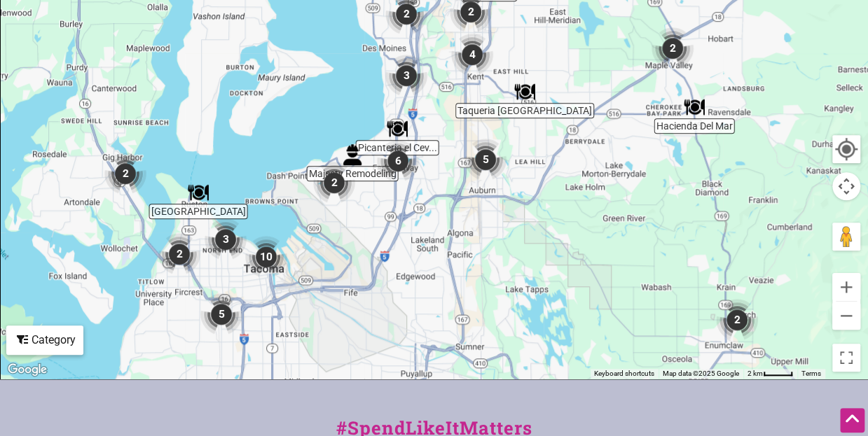 Image resolution: width=868 pixels, height=436 pixels. Describe the element at coordinates (472, 55) in the screenshot. I see `div: 4` at that location.